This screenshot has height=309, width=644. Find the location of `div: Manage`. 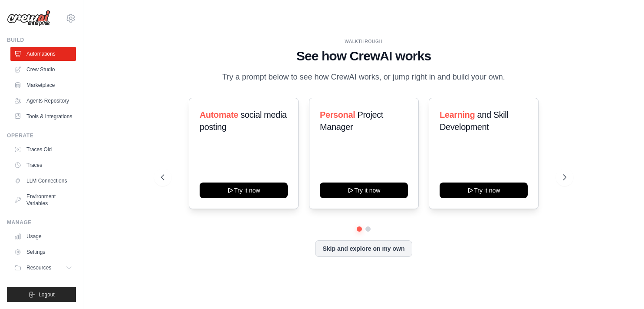

div: Manage is located at coordinates (41, 223).